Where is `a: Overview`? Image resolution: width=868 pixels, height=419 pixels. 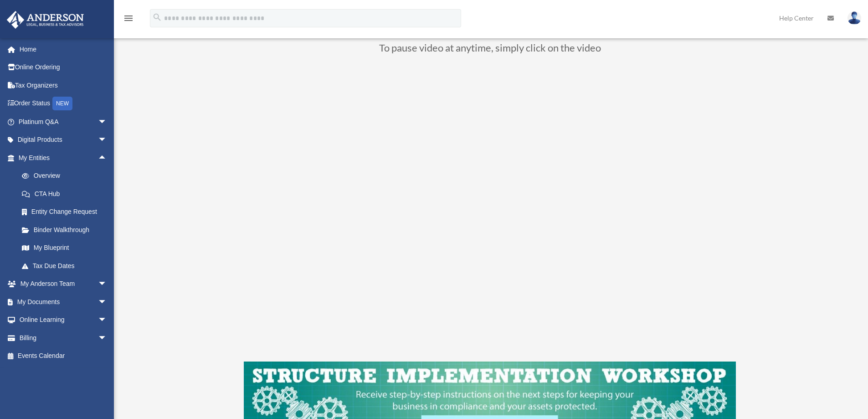
a: Overview is located at coordinates (67, 176).